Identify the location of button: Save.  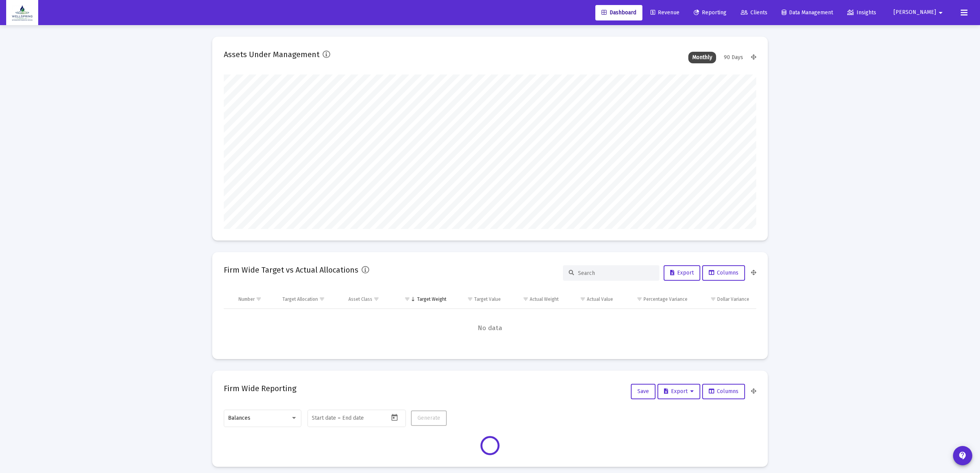
(643, 392).